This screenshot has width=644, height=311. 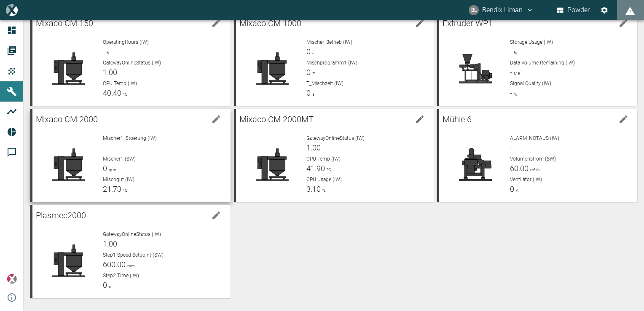 I want to click on span: Step1 Speed Setpoint (SW), so click(x=133, y=255).